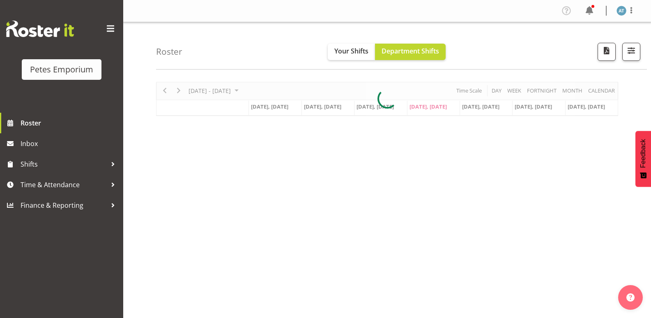 This screenshot has width=651, height=318. Describe the element at coordinates (643, 159) in the screenshot. I see `button: Feedback - Show survey` at that location.